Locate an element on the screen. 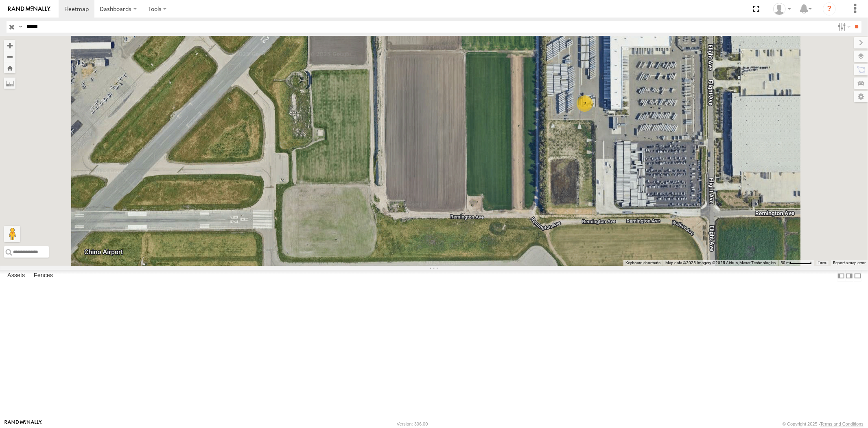  button: Zoom Home is located at coordinates (10, 68).